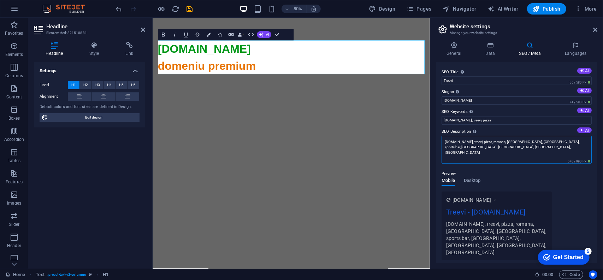  I want to click on button: Data Bindings, so click(241, 35).